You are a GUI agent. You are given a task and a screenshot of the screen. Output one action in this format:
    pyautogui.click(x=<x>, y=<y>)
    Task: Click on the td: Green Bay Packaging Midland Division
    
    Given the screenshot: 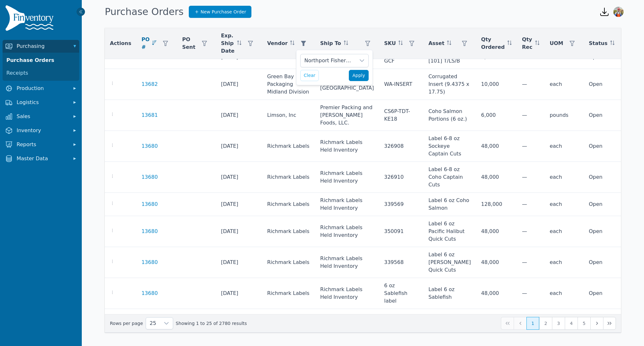 What is the action you would take?
    pyautogui.click(x=288, y=84)
    